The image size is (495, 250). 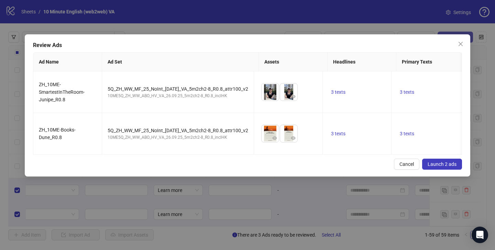 I want to click on span: Cancel, so click(x=407, y=164).